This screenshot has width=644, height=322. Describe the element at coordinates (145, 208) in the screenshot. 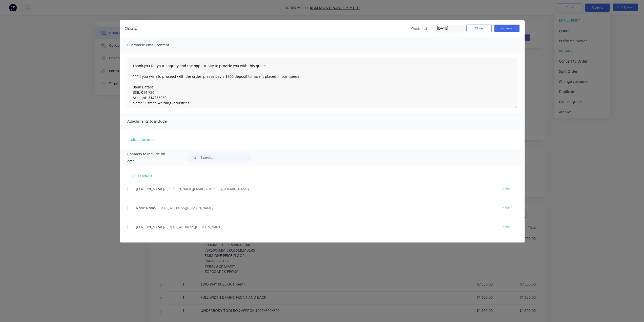

I see `span: None None` at that location.